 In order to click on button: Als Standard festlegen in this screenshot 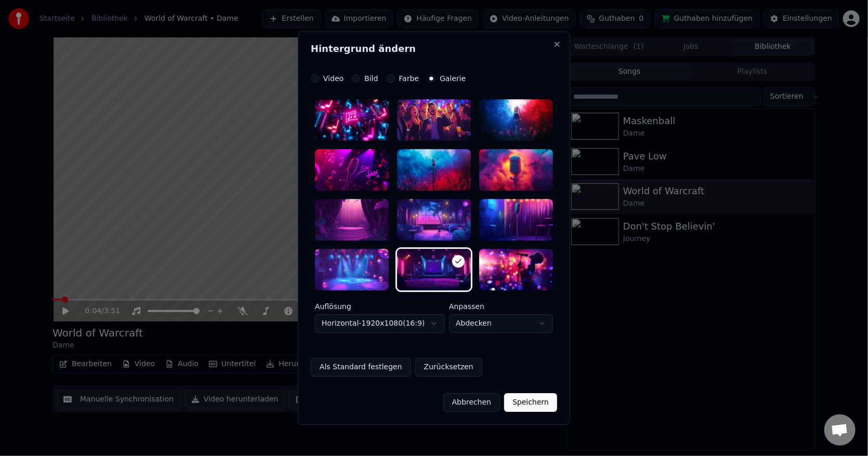, I will do `click(360, 367)`.